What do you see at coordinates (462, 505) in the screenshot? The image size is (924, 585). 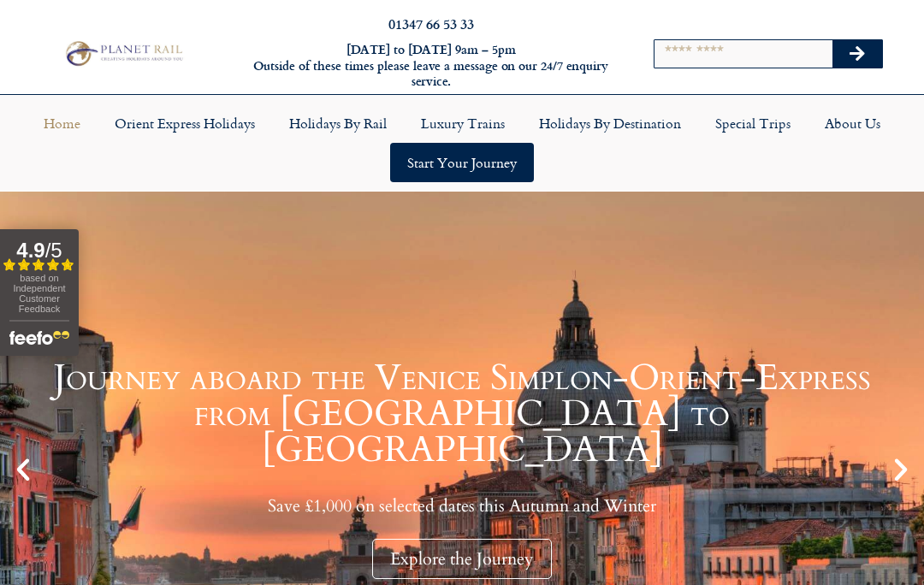 I see `p: Save £1,000 on selected dates this Autumn and Winter` at bounding box center [462, 505].